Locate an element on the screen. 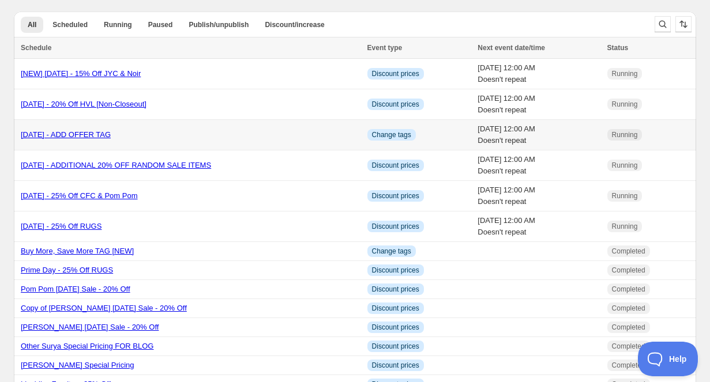  span: Discount/increase is located at coordinates (294, 25).